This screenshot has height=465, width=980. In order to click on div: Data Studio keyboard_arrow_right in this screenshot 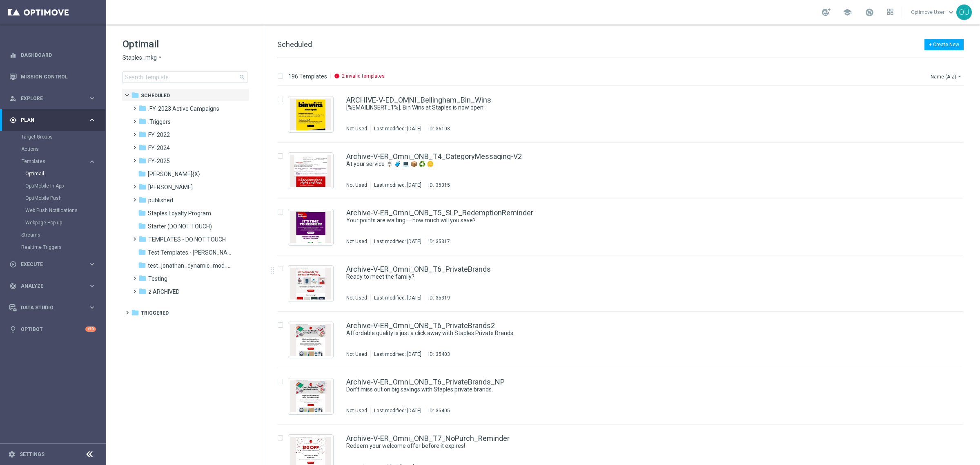, I will do `click(53, 308)`.